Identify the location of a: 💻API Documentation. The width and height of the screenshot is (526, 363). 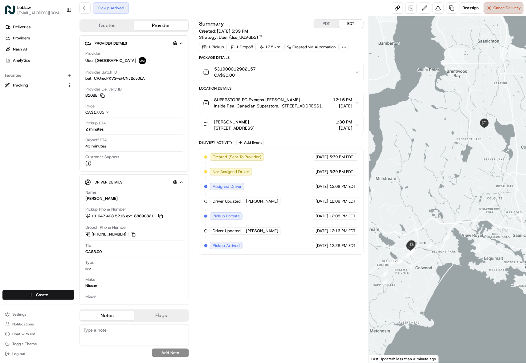
(75, 184).